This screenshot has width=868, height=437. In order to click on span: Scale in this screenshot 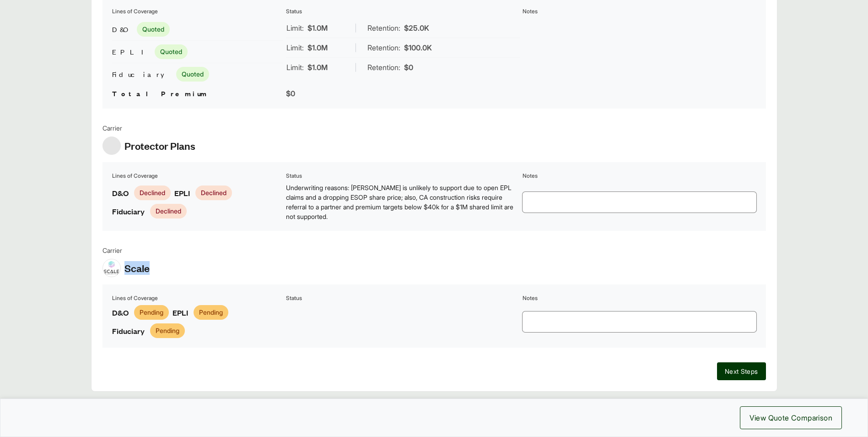, I will do `click(137, 267)`.